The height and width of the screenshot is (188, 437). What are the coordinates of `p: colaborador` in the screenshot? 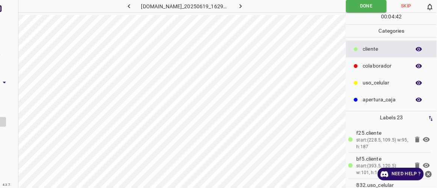 It's located at (385, 66).